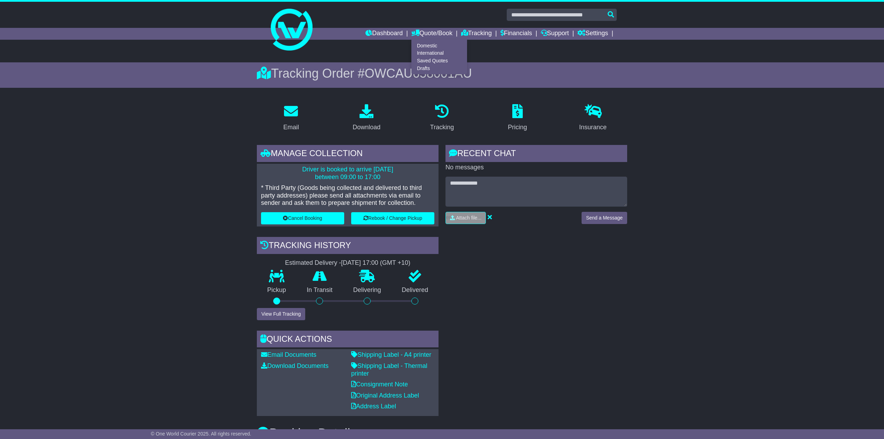 Image resolution: width=884 pixels, height=439 pixels. What do you see at coordinates (432, 34) in the screenshot?
I see `a: Quote/Book` at bounding box center [432, 34].